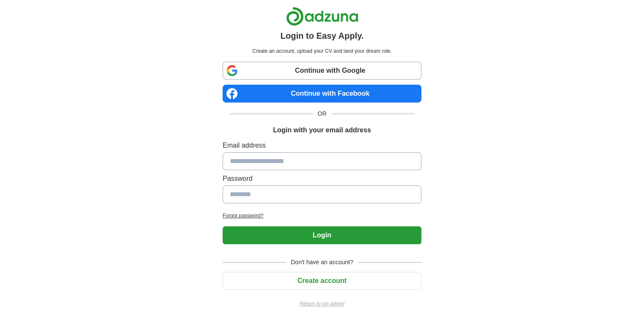 This screenshot has height=314, width=644. I want to click on a: Create account, so click(322, 281).